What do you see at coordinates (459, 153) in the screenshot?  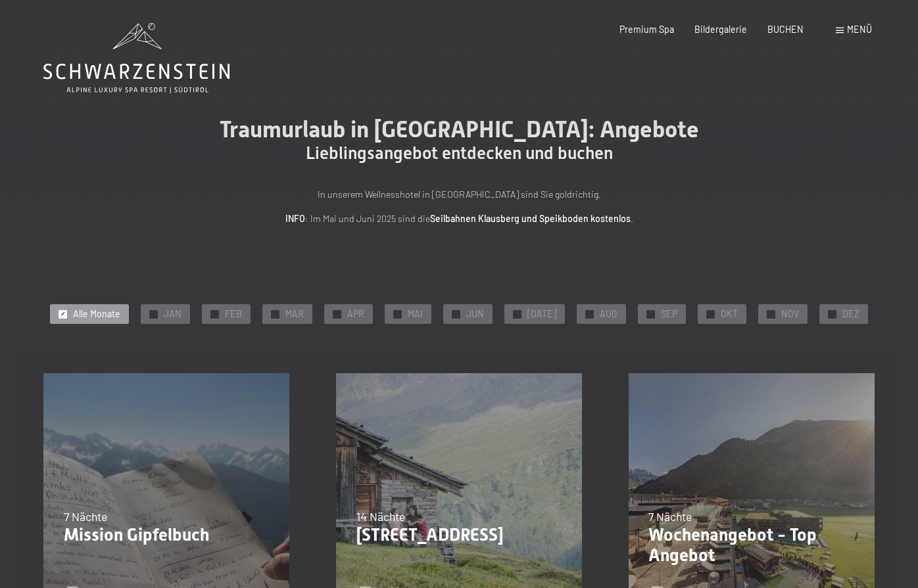 I see `span: Lieblingsangebot entdecken und buchen` at bounding box center [459, 153].